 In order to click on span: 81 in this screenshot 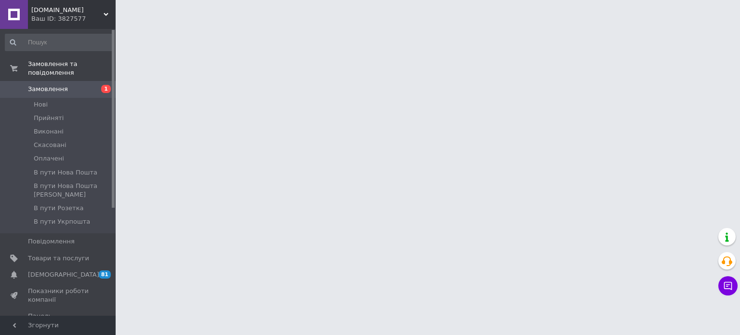, I will do `click(104, 274)`.